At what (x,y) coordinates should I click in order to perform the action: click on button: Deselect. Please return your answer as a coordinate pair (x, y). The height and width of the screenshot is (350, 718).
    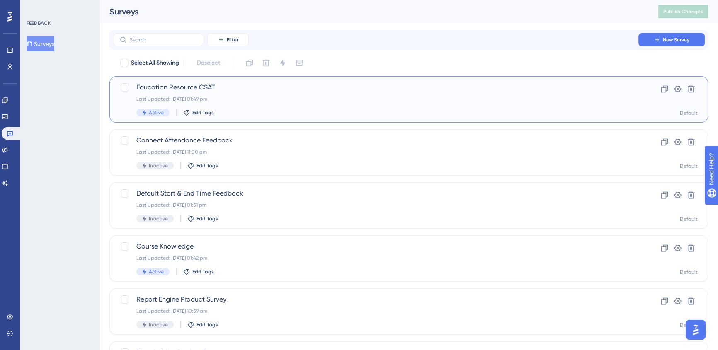
    Looking at the image, I should click on (209, 63).